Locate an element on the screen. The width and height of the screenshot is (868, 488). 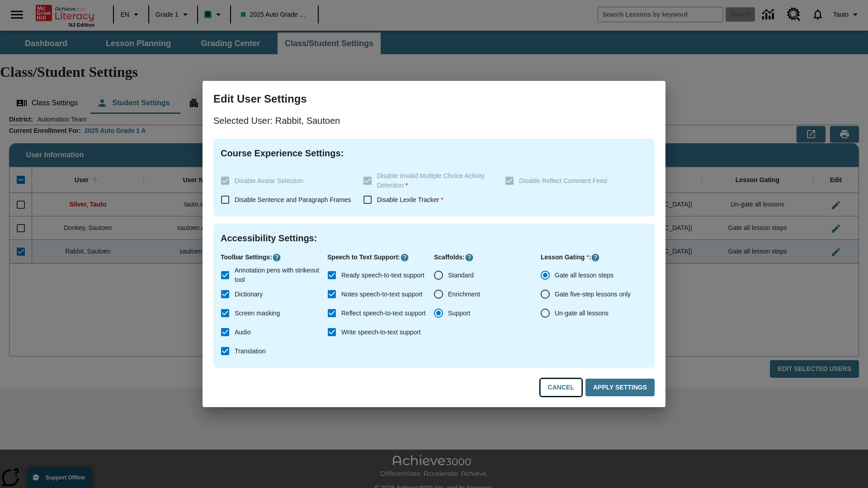
span: Disable Invalid Multiple Choice Activity Detection is located at coordinates (431, 180).